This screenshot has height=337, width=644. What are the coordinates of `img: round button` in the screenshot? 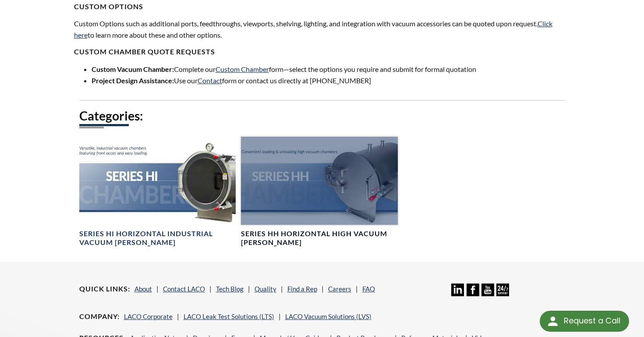 It's located at (553, 321).